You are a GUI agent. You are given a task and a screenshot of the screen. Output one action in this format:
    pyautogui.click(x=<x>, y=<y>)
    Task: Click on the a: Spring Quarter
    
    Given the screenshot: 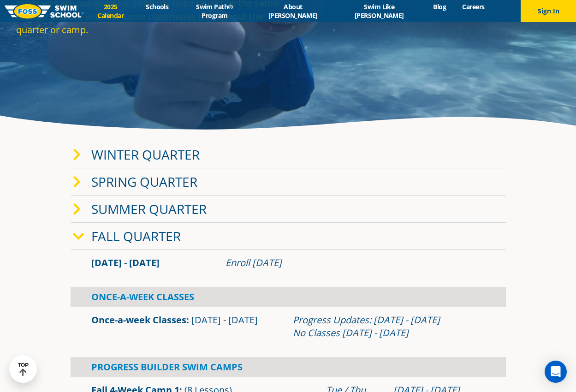 What is the action you would take?
    pyautogui.click(x=144, y=182)
    